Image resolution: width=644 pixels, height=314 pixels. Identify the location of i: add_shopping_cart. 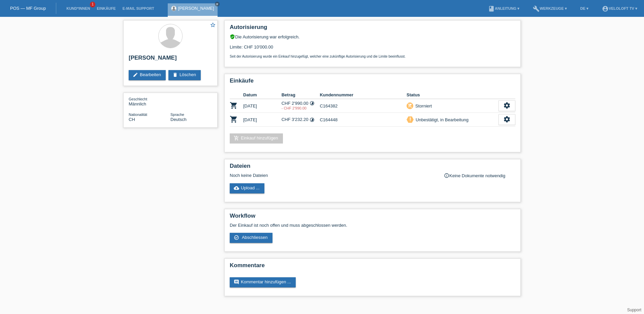
(236, 138).